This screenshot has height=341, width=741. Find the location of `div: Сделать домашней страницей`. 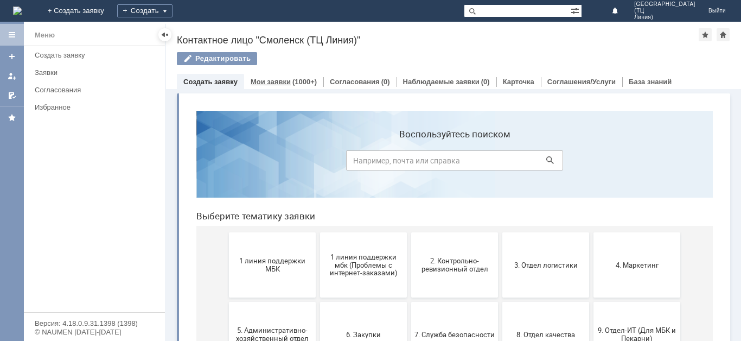

div: Сделать домашней страницей is located at coordinates (723, 35).